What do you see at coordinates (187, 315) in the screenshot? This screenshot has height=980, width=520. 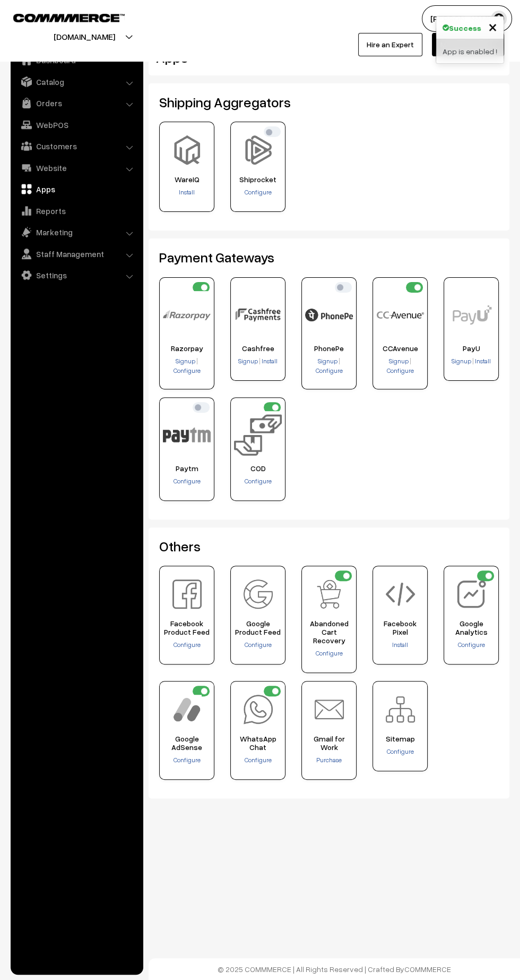 I see `img: Razorpay` at bounding box center [187, 315].